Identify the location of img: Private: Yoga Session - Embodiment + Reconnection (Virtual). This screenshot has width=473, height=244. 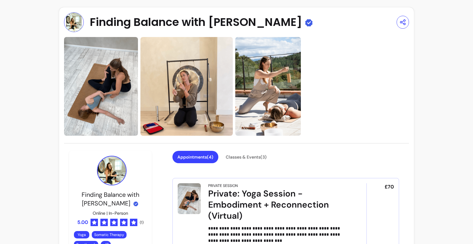
(189, 198).